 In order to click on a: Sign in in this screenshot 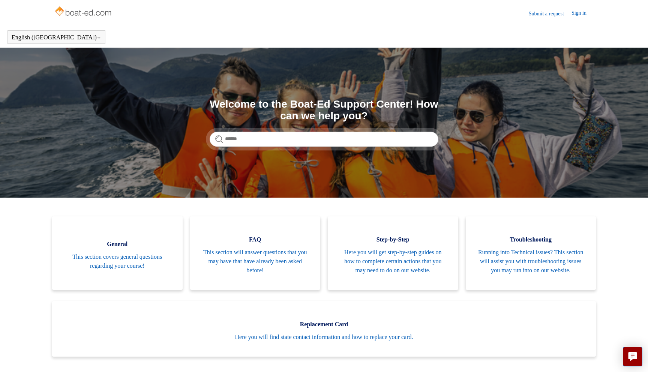, I will do `click(583, 13)`.